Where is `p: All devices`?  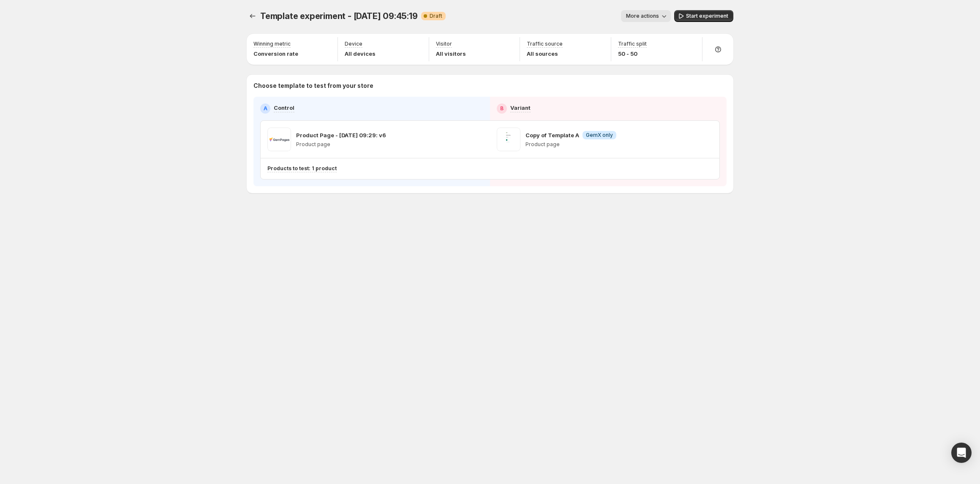
p: All devices is located at coordinates (360, 53).